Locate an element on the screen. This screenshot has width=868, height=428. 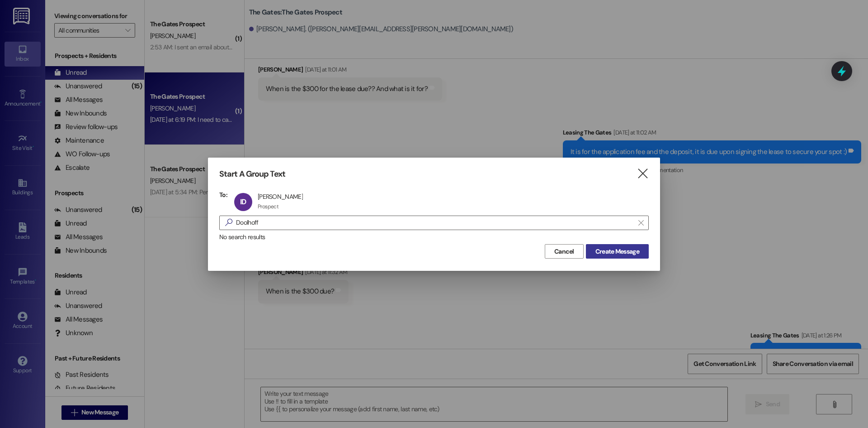
span: ID is located at coordinates (243, 201).